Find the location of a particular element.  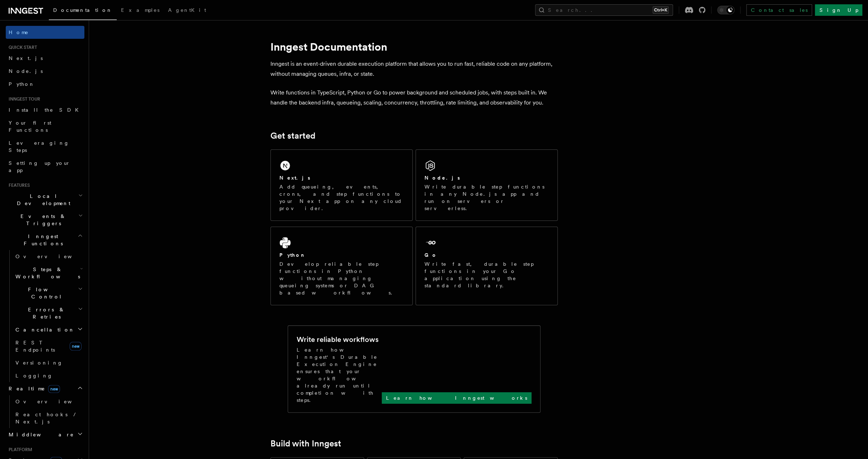

button: Toggle dark mode is located at coordinates (726, 10).